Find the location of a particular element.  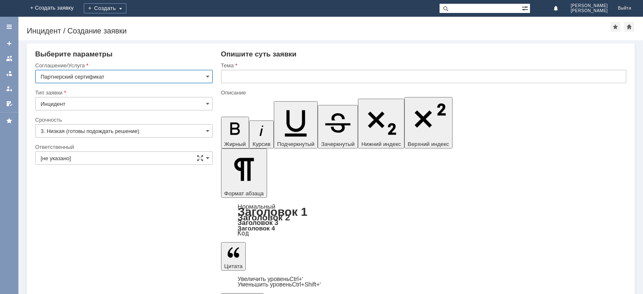

div: Создать is located at coordinates (105, 8).